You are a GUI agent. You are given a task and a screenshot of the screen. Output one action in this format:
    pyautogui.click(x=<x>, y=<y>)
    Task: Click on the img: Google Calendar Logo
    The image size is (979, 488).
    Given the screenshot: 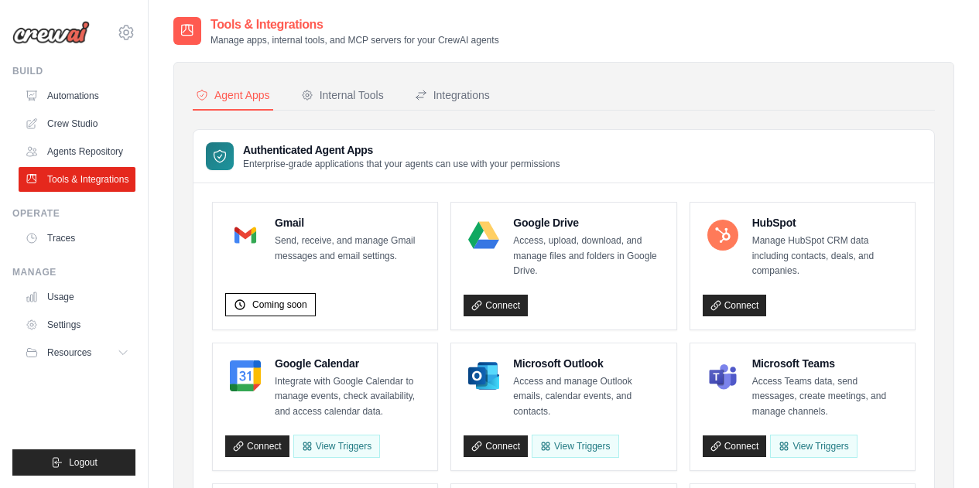 What is the action you would take?
    pyautogui.click(x=245, y=376)
    